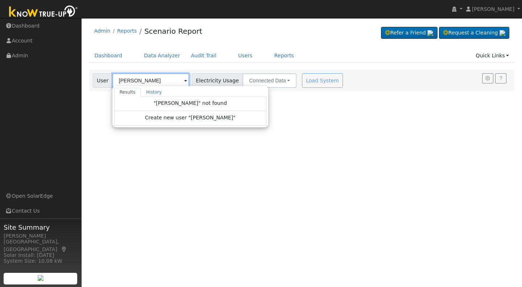  What do you see at coordinates (217, 81) in the screenshot?
I see `span: Electricity Usage` at bounding box center [217, 81].